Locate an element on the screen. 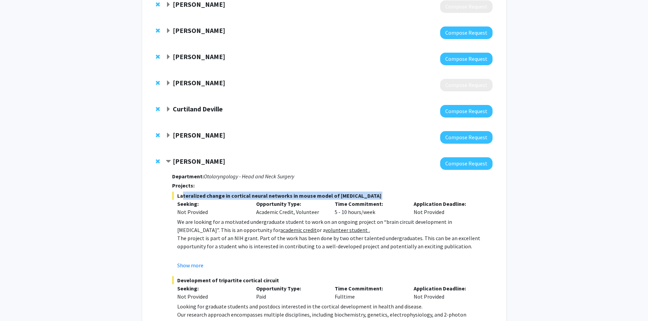  span: Expand Curtiland Deville Bookmark is located at coordinates (168, 110).